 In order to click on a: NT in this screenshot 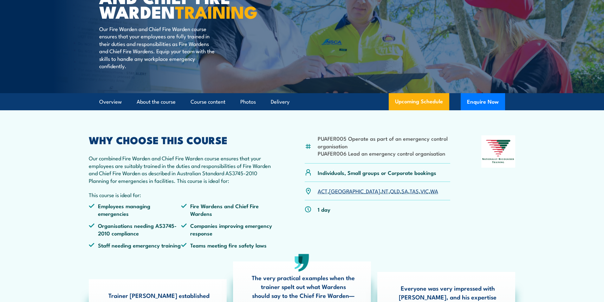, I will do `click(385, 191)`.